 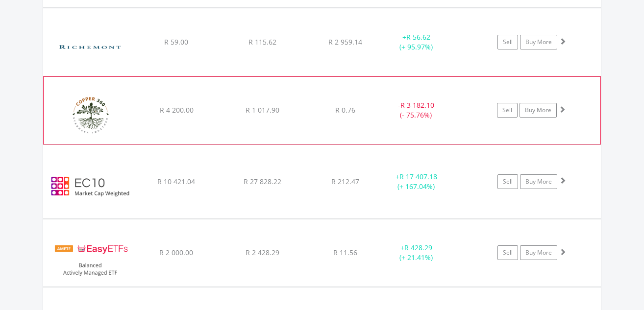 I want to click on span: R 4 200.00, so click(x=176, y=110).